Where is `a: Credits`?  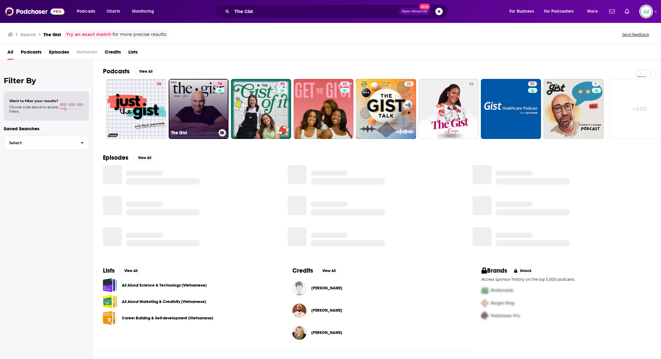 a: Credits is located at coordinates (113, 53).